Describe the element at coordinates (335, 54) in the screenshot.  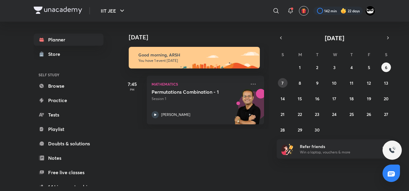
I see `abbr: Wednesday` at that location.